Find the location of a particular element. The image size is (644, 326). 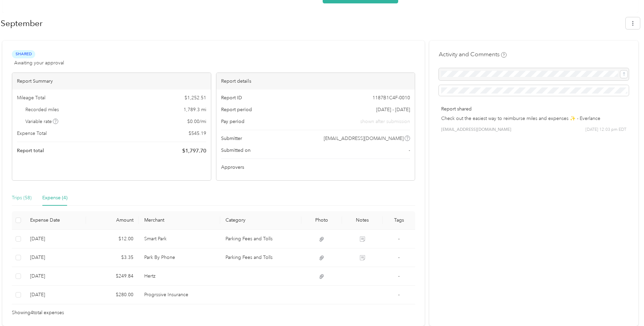

div: Trips (58) is located at coordinates (21, 198).